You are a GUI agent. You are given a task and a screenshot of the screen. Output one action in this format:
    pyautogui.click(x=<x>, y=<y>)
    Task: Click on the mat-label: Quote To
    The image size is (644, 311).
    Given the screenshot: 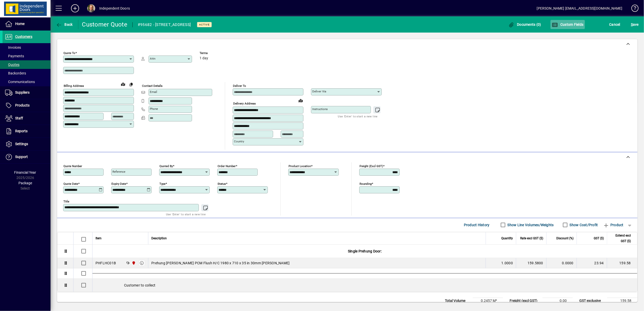 What is the action you would take?
    pyautogui.click(x=69, y=53)
    